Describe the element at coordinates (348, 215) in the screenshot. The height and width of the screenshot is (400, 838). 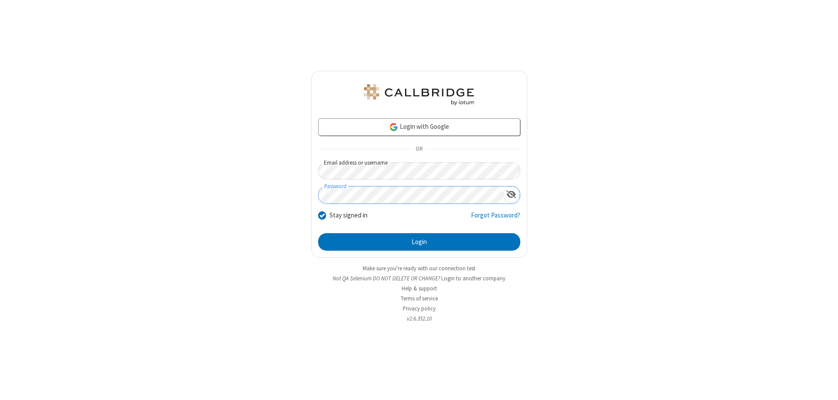
I see `label: Stay signed in` at that location.